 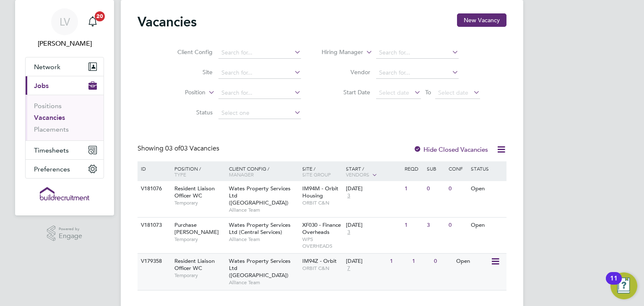 What do you see at coordinates (65, 22) in the screenshot?
I see `span: LV` at bounding box center [65, 22].